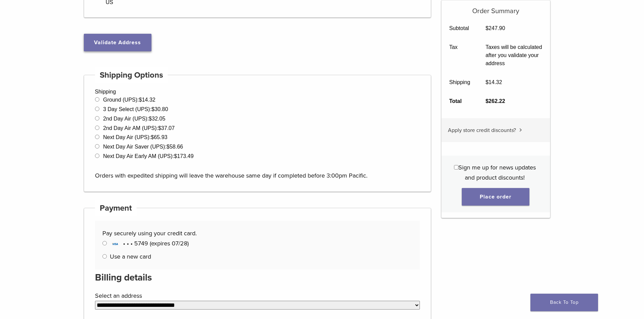  Describe the element at coordinates (139, 128) in the screenshot. I see `label: 2nd Day Air AM (UPS):` at that location.